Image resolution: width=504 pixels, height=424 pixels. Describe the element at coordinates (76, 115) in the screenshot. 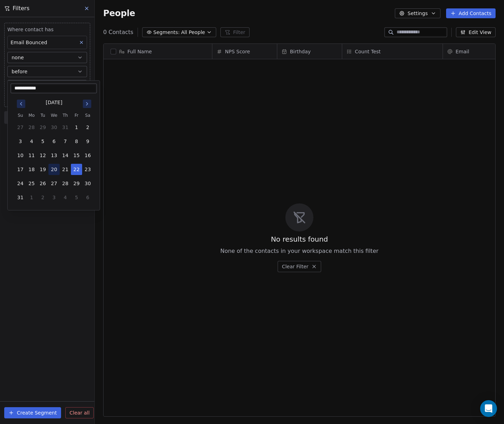

I see `th: Friday` at that location.